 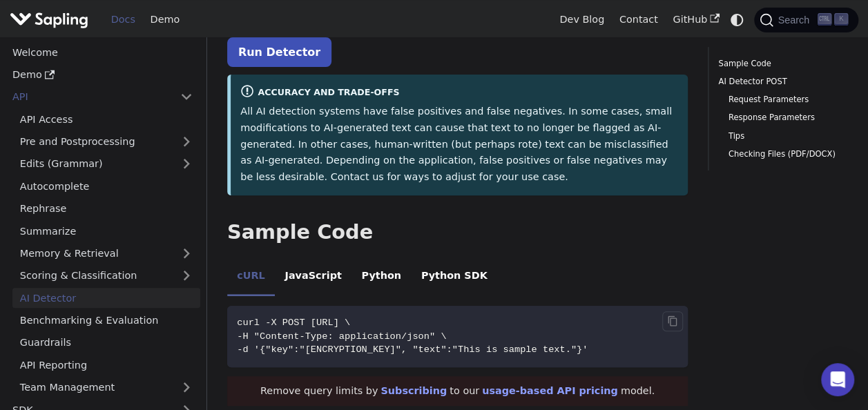 I want to click on button: Switch between dark and light mode (currently system mode), so click(x=737, y=20).